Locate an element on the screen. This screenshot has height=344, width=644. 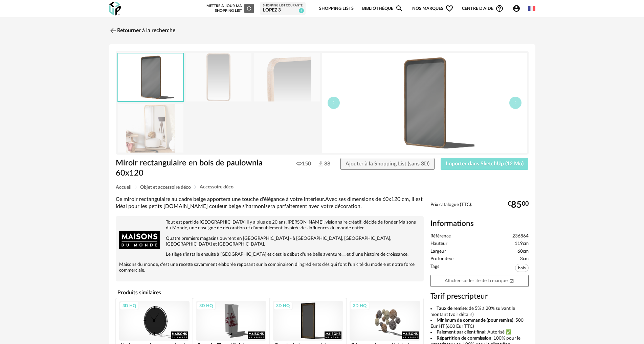
a: Afficher sur le site de la marqueOpen In New icon is located at coordinates (479, 280).